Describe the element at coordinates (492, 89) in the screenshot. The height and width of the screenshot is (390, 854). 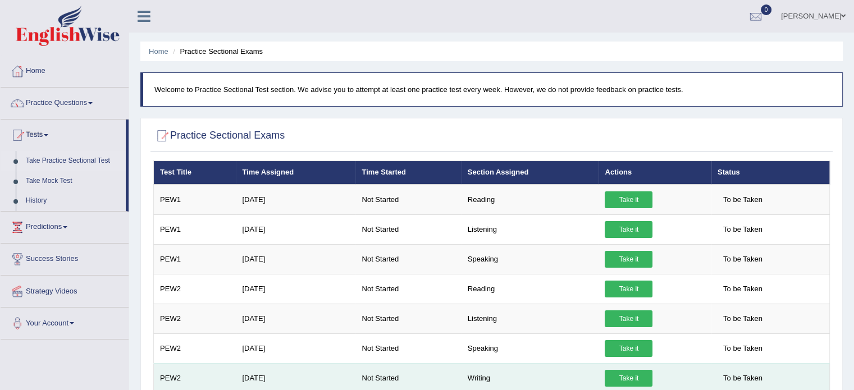
I see `p: Welcome to Practice Sectional Test section. We advise you to attempt at least one practice test e...` at that location.